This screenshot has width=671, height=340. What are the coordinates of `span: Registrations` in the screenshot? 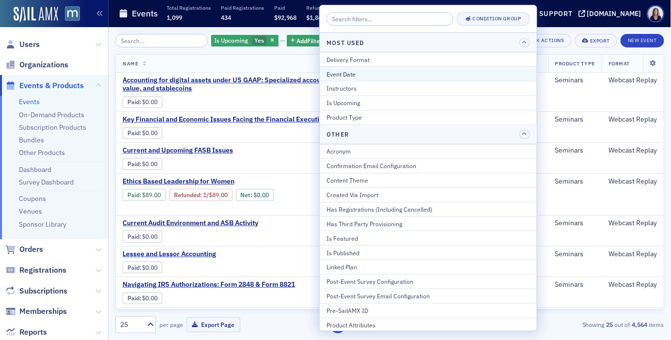 It's located at (43, 270).